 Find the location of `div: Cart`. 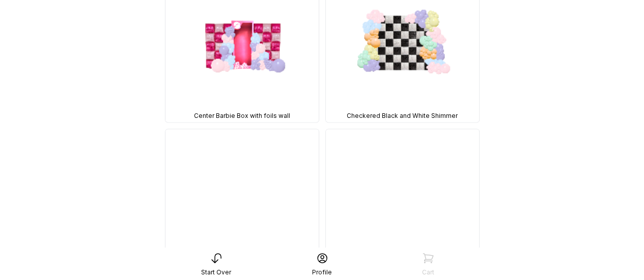

div: Cart is located at coordinates (428, 273).